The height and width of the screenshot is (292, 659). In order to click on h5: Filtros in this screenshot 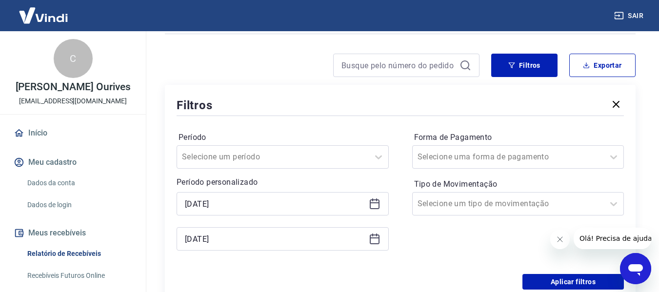, I will do `click(195, 105)`.